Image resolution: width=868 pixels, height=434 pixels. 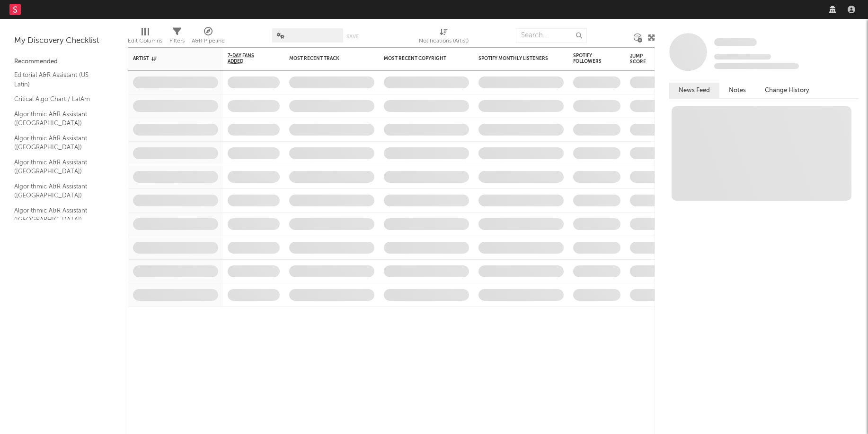 What do you see at coordinates (694, 90) in the screenshot?
I see `button: News Feed` at bounding box center [694, 90].